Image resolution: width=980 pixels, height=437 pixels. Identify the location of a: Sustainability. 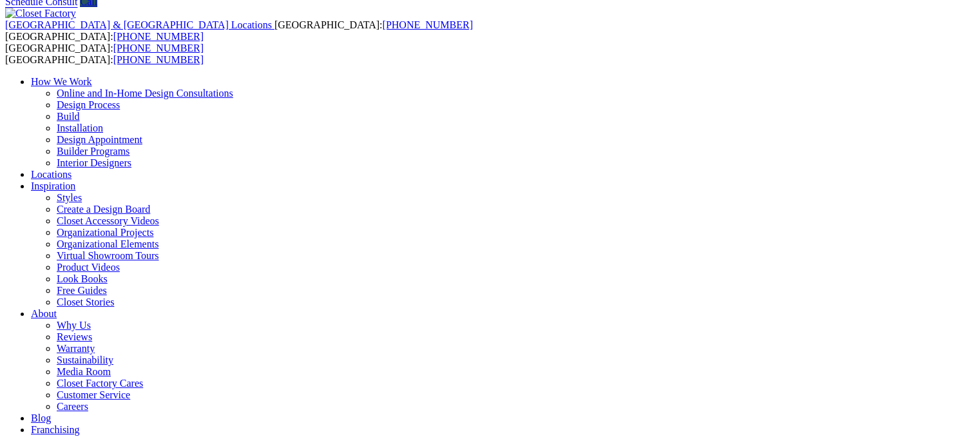
(85, 360).